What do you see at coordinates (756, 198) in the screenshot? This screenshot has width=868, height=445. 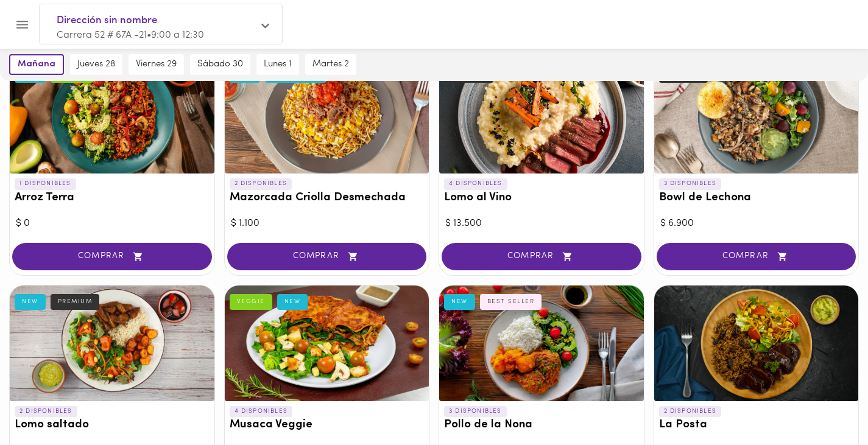 I see `h3: Bowl de Lechona` at bounding box center [756, 198].